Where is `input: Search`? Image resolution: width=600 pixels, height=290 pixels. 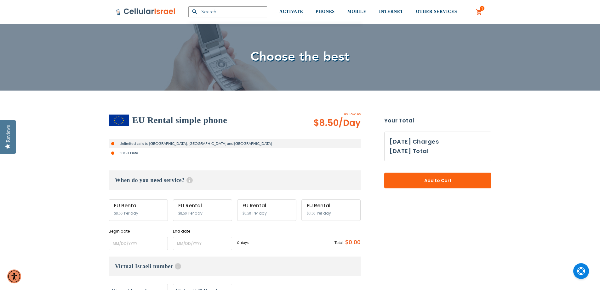 input: Search is located at coordinates (228, 12).